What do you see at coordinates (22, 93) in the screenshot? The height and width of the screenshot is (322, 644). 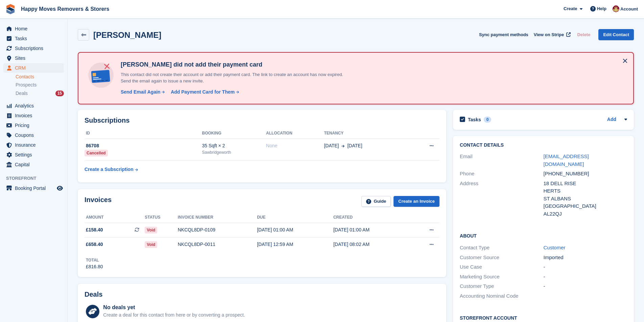 I see `span: Deals` at bounding box center [22, 93].